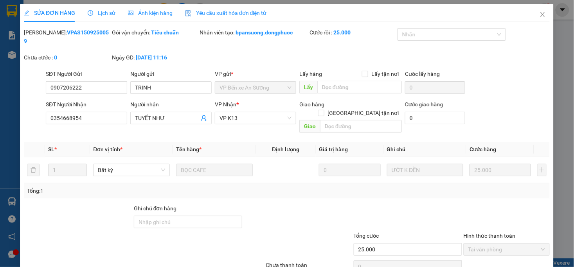 This screenshot has width=574, height=267. What do you see at coordinates (311, 74) in the screenshot?
I see `span: Lấy hàng` at bounding box center [311, 74].